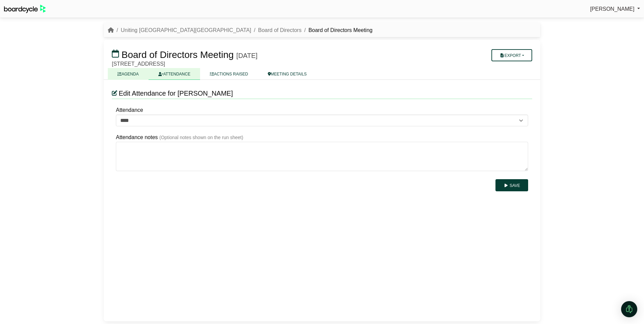 Image resolution: width=644 pixels, height=324 pixels. Describe the element at coordinates (511, 55) in the screenshot. I see `button: Export` at that location.